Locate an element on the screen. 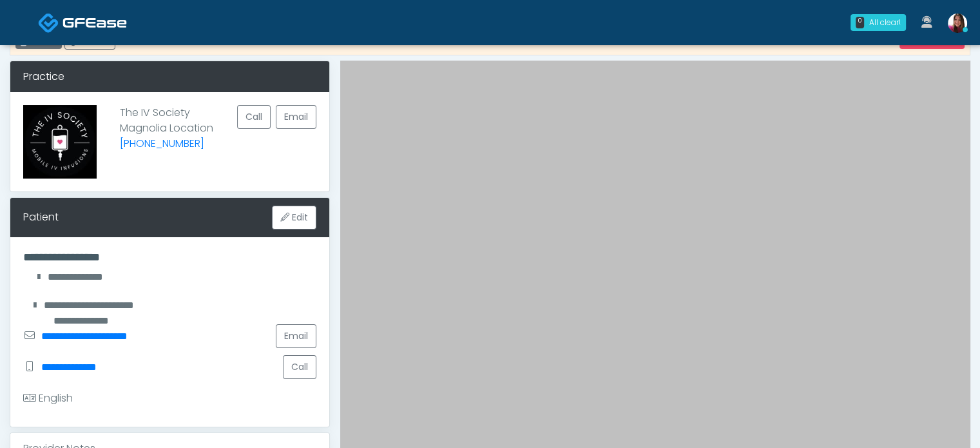 This screenshot has width=980, height=448. a: Edit is located at coordinates (294, 217).